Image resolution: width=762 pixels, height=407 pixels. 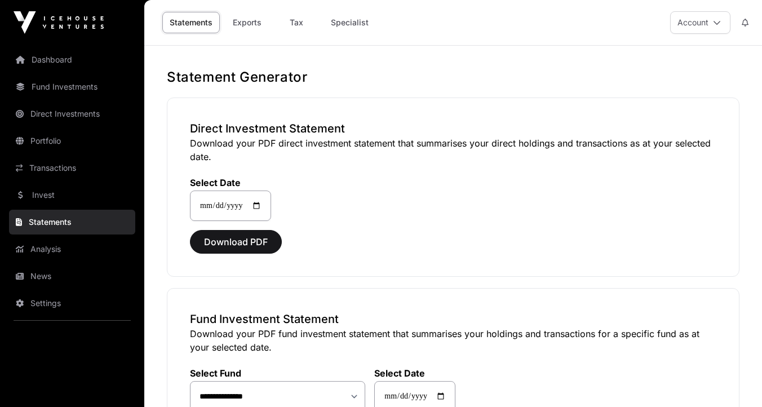 I want to click on a: Download PDF, so click(x=236, y=247).